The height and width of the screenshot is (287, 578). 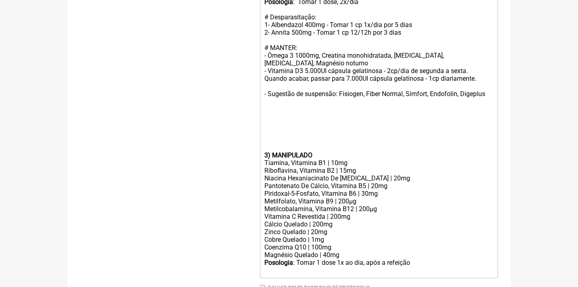 I want to click on div: Coenzima Q10 | 100mg, so click(x=379, y=247).